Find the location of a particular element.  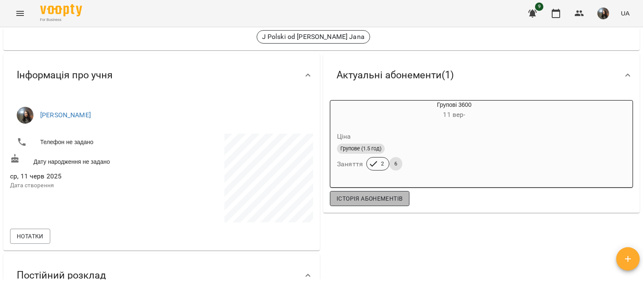

span: Групове (1.5 год) is located at coordinates (361, 149).